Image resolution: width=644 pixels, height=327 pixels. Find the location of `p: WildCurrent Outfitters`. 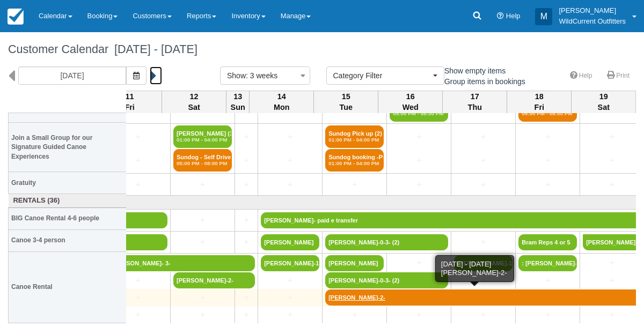

p: WildCurrent Outfitters is located at coordinates (591, 22).